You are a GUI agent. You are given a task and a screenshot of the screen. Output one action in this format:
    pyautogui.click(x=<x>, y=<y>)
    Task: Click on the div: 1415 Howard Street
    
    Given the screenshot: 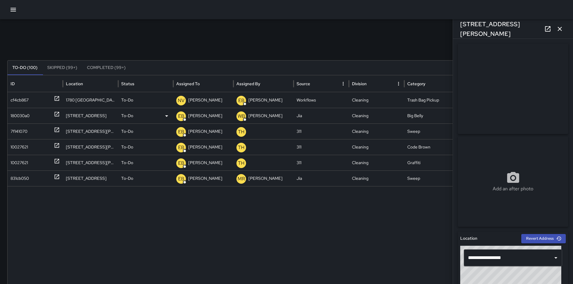 What is the action you would take?
    pyautogui.click(x=90, y=162)
    